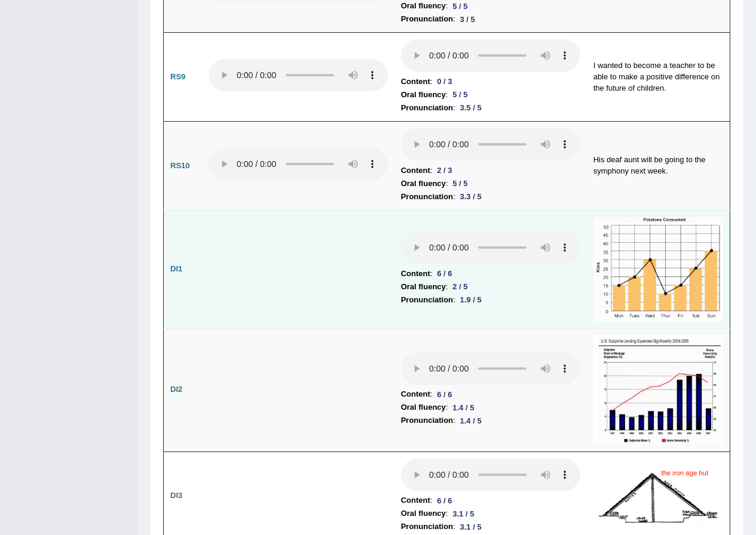 The image size is (756, 535). What do you see at coordinates (177, 76) in the screenshot?
I see `b: RS9` at bounding box center [177, 76].